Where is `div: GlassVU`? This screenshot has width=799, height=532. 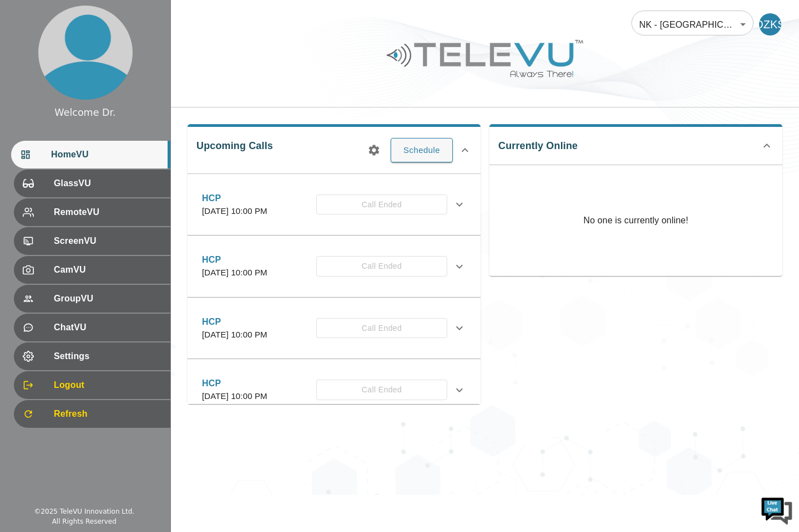
div: GlassVU is located at coordinates (92, 183).